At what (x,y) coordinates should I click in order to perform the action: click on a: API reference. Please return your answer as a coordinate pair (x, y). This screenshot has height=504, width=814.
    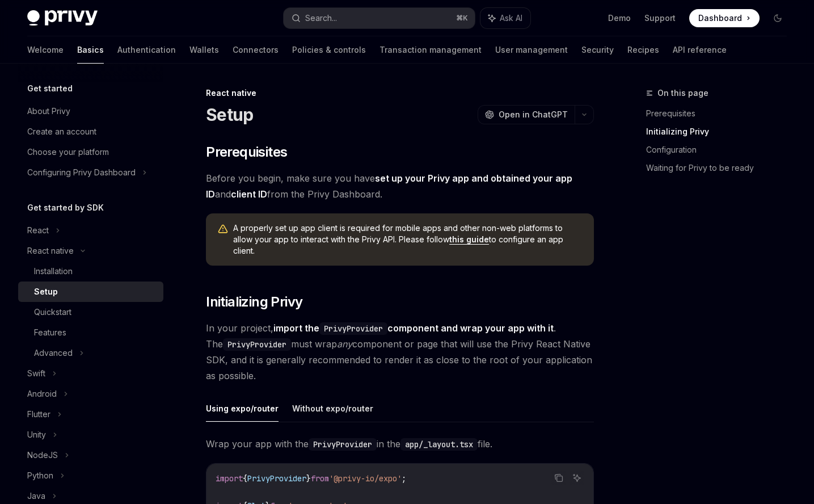
    Looking at the image, I should click on (699, 50).